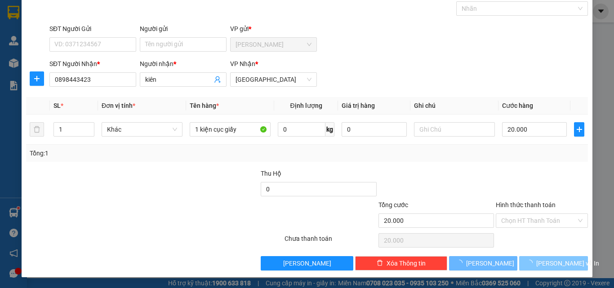 Image resolution: width=614 pixels, height=288 pixels. What do you see at coordinates (374, 129) in the screenshot?
I see `input: 0` at bounding box center [374, 129].